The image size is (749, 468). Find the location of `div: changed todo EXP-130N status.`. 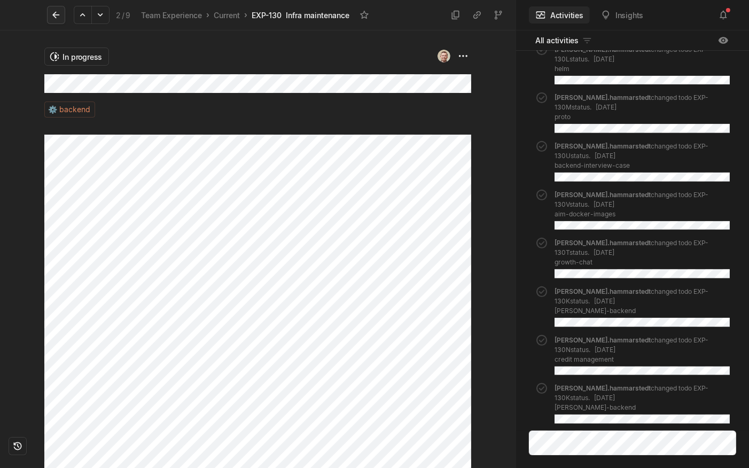

div: changed todo EXP-130N status. is located at coordinates (642, 355).